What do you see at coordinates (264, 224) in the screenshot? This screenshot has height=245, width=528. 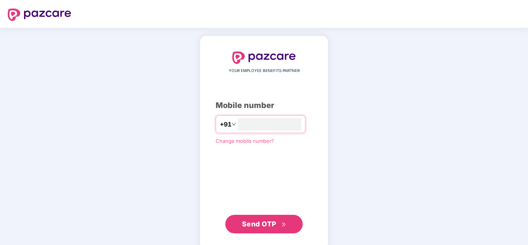 I see `button: Send OTPdouble-right` at bounding box center [264, 224].